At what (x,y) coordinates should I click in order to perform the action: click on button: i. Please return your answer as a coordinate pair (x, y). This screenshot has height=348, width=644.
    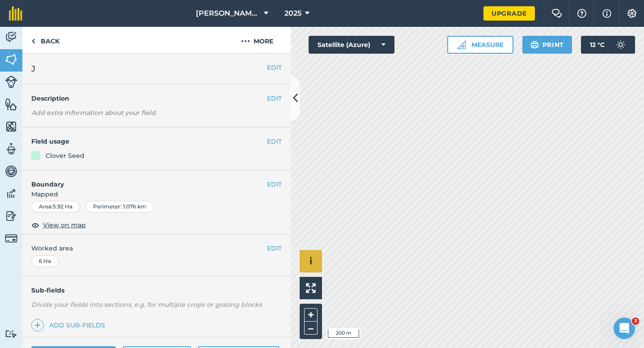
    Looking at the image, I should click on (311, 261).